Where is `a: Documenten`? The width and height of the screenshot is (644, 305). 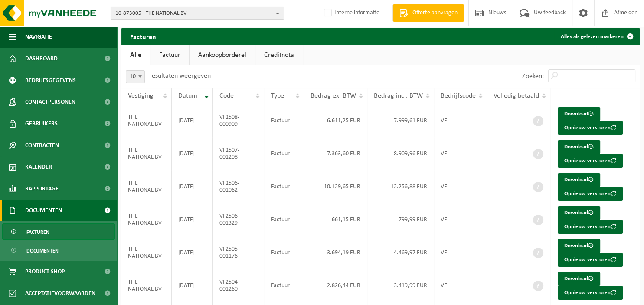 a: Documenten is located at coordinates (58, 250).